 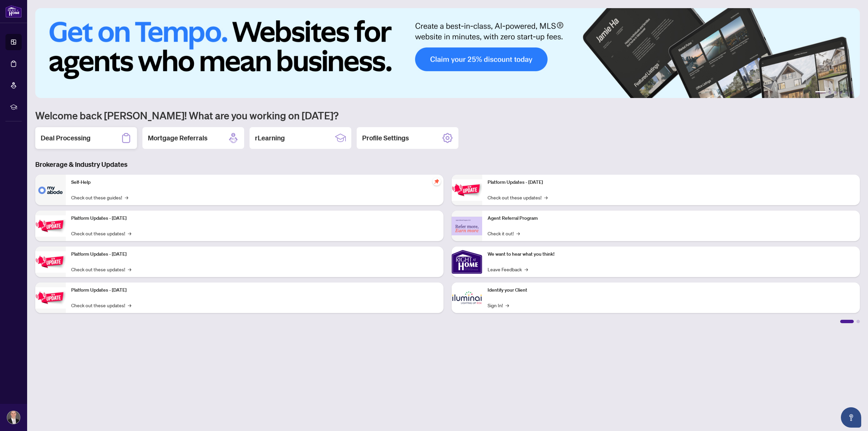 What do you see at coordinates (178, 138) in the screenshot?
I see `h2: Mortgage Referrals` at bounding box center [178, 138].